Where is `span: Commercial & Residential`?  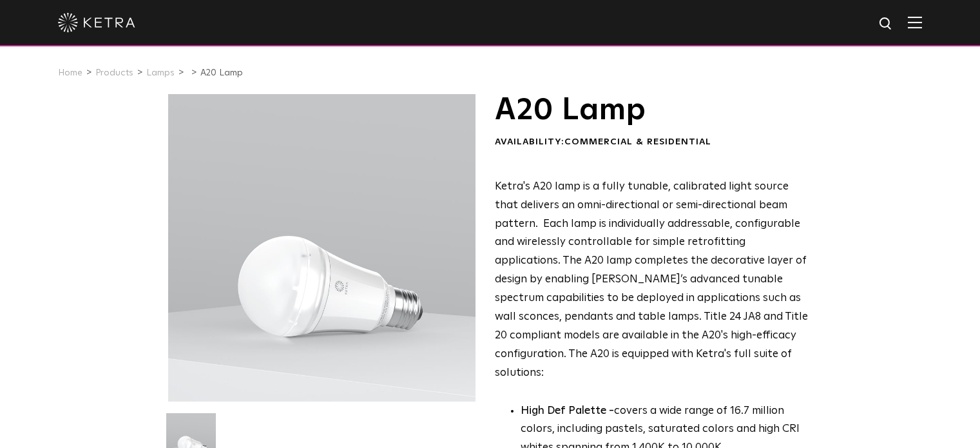 span: Commercial & Residential is located at coordinates (638, 142).